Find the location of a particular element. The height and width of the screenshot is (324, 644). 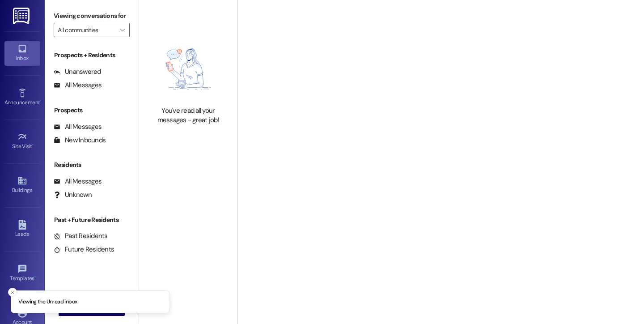

div: Unknown is located at coordinates (72, 195).